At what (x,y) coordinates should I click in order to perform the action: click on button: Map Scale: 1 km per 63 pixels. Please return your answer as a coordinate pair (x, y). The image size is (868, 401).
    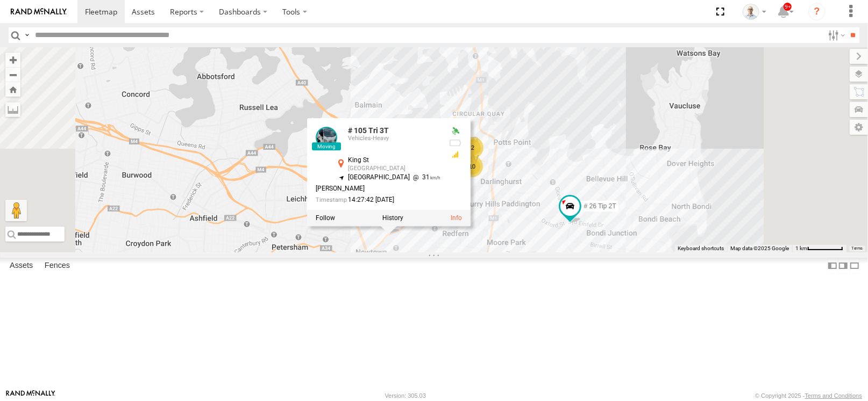
    Looking at the image, I should click on (819, 249).